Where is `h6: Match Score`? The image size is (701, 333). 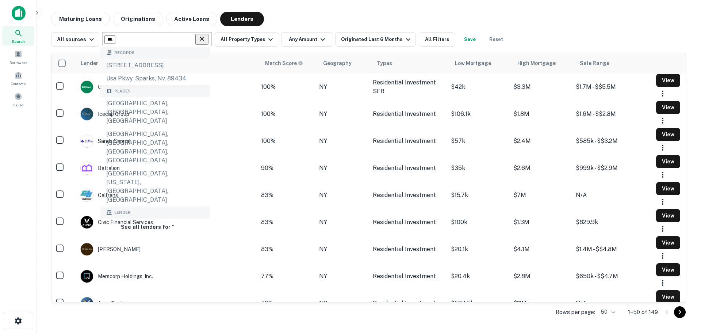
h6: Match Score is located at coordinates (283, 63).